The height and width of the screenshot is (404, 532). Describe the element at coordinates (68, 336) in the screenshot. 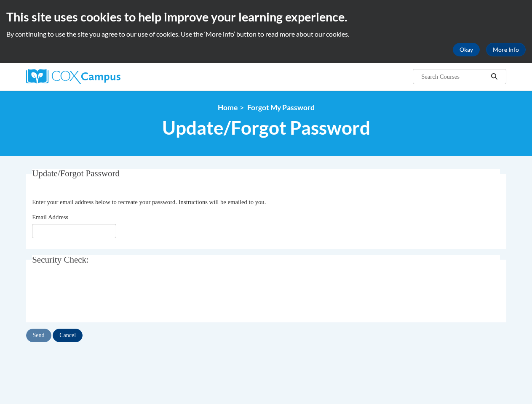

I see `input: Cancel` at that location.